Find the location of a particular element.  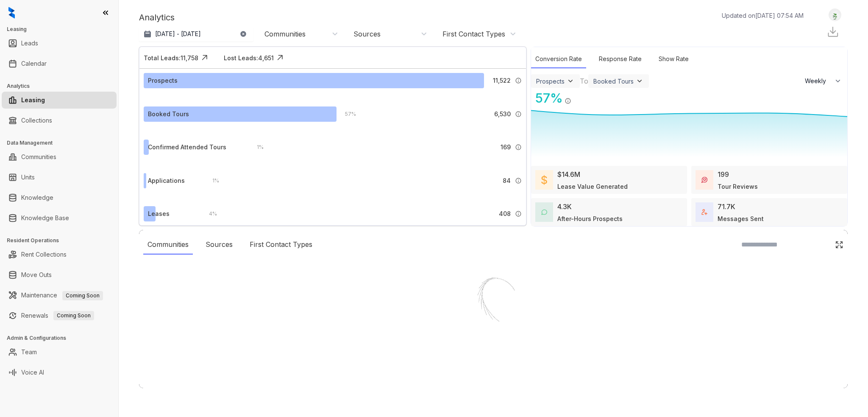

h3: Leasing is located at coordinates (62, 30).